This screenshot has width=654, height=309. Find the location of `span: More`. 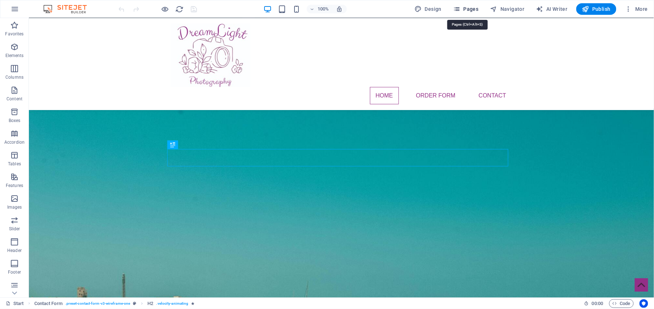

span: More is located at coordinates (636, 9).